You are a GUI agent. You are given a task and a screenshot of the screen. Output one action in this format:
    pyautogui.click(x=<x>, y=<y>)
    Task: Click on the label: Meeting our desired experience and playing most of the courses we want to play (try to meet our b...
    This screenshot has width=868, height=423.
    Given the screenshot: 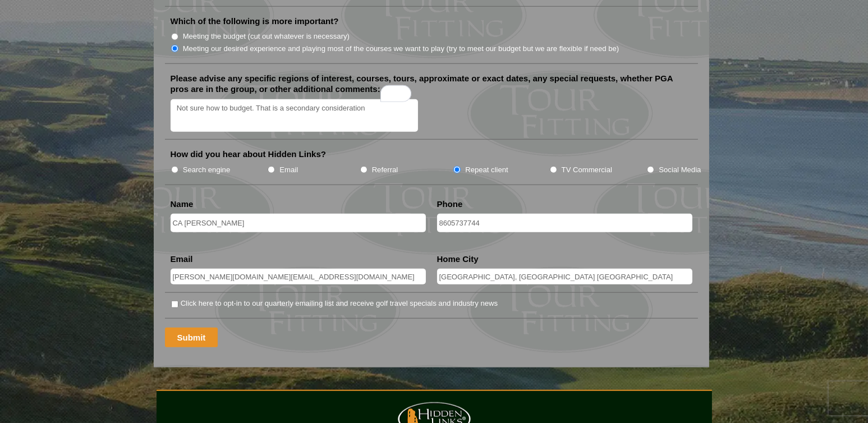 What is the action you would take?
    pyautogui.click(x=401, y=49)
    